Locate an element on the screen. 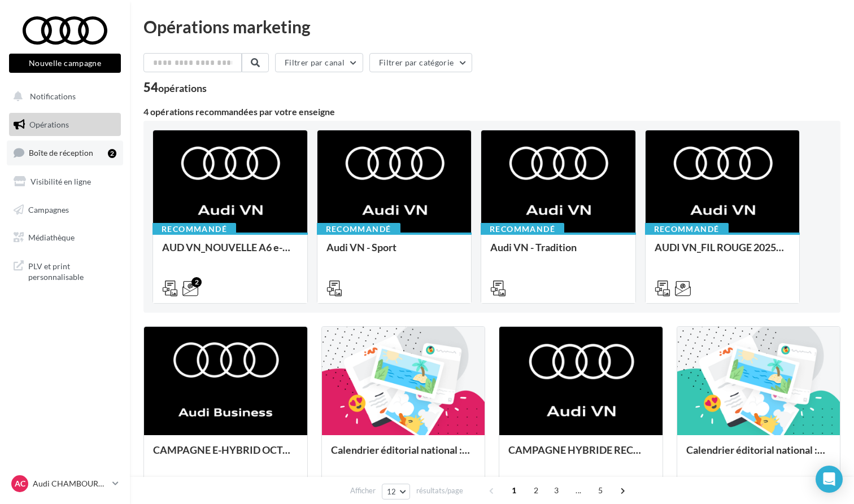  span: 5 is located at coordinates (601, 491).